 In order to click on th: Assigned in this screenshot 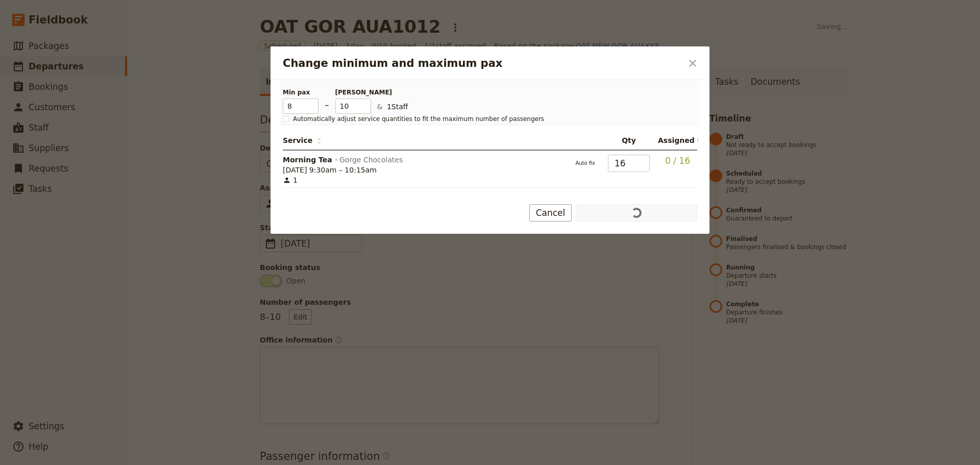, I will do `click(675, 141)`.